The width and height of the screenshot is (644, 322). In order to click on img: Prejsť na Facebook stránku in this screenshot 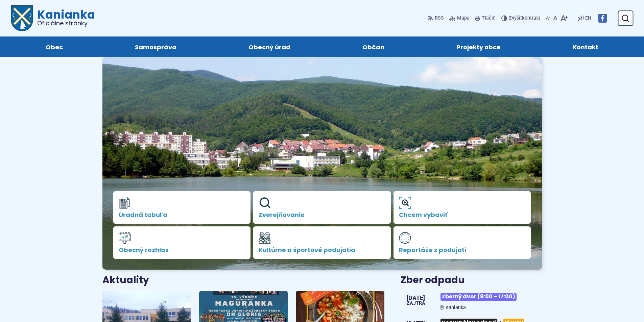, I will do `click(602, 18)`.